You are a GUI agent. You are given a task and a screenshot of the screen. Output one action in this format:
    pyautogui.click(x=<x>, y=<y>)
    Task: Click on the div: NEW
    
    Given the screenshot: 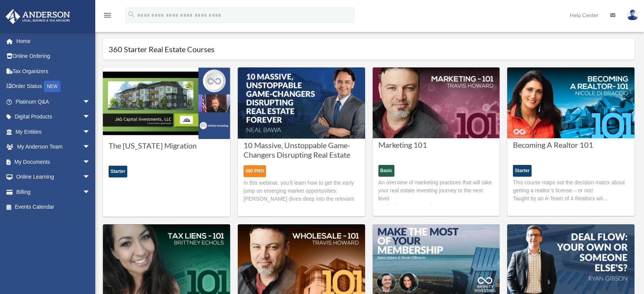 What is the action you would take?
    pyautogui.click(x=52, y=86)
    